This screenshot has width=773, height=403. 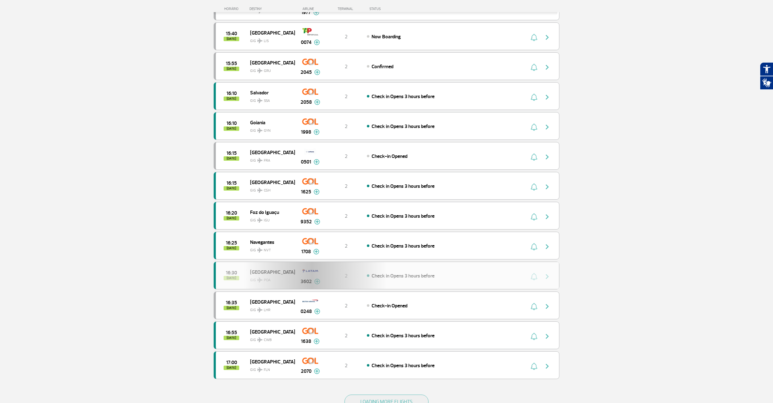 What do you see at coordinates (306, 162) in the screenshot?
I see `span: 0501` at bounding box center [306, 162].